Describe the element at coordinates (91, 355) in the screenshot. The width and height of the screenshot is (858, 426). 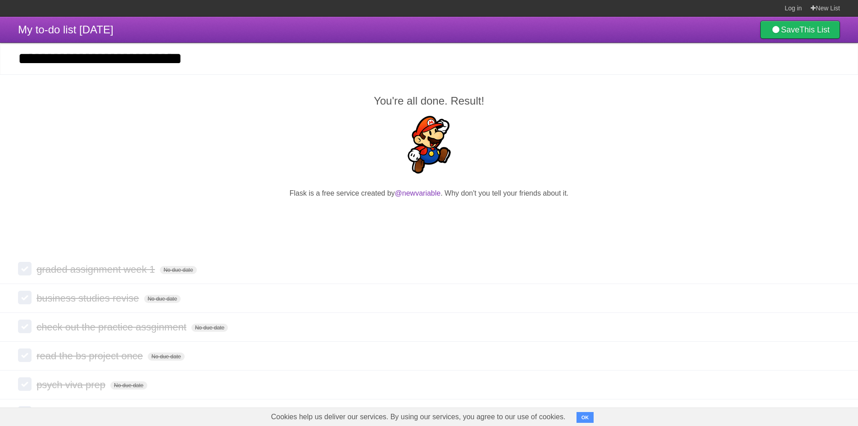
I see `span: read the bs project once` at that location.